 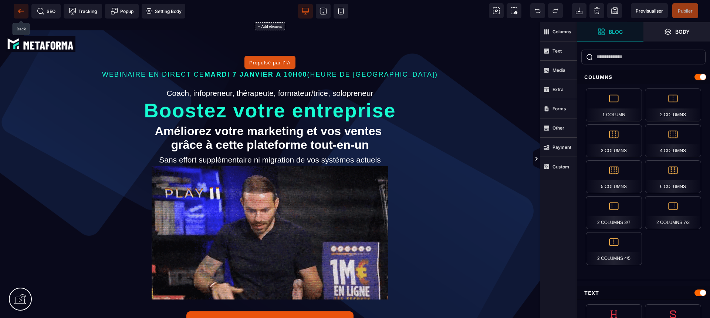 What do you see at coordinates (558, 89) in the screenshot?
I see `strong: Extra` at bounding box center [558, 89].